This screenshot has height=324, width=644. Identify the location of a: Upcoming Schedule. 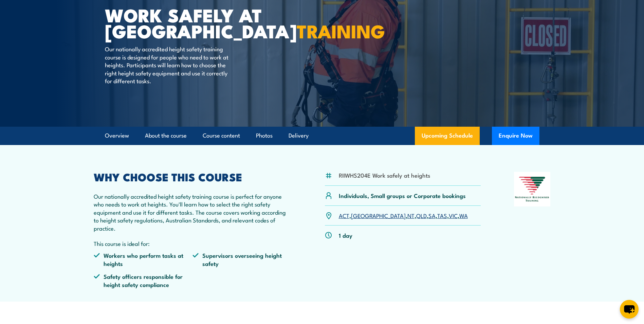
(447, 136).